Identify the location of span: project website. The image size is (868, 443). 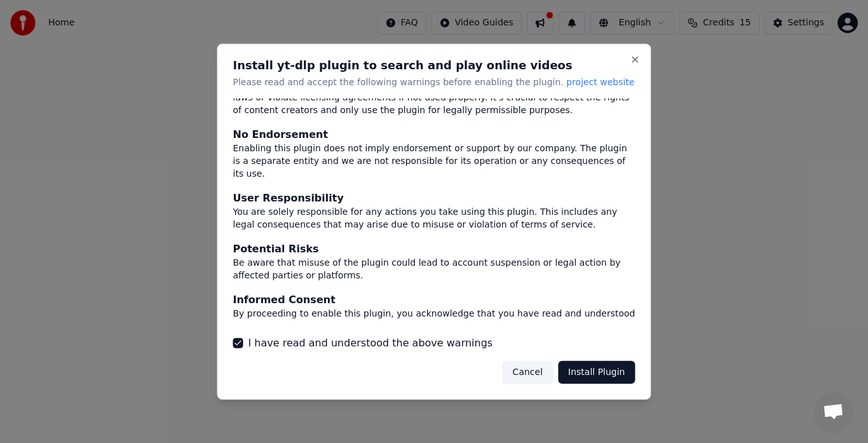
(600, 81).